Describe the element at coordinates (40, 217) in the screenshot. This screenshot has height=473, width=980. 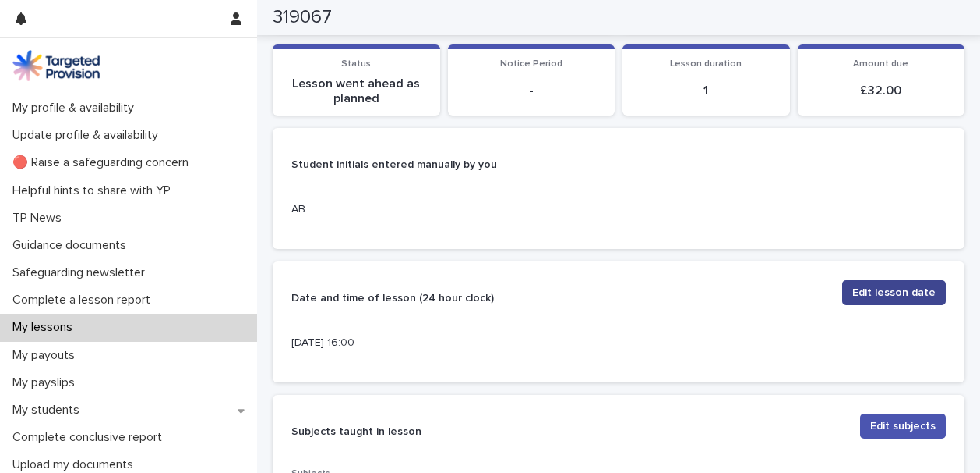
I see `p: TP News` at that location.